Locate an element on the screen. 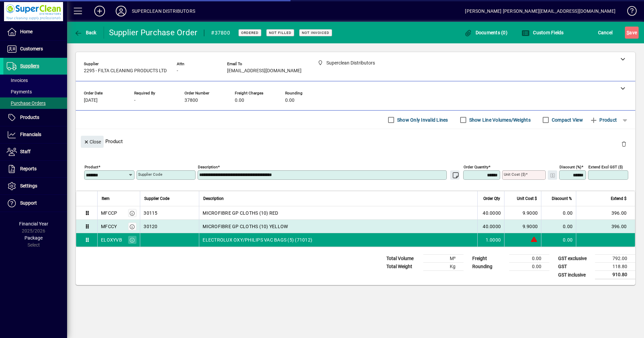  button: Custom Fields is located at coordinates (543, 33).